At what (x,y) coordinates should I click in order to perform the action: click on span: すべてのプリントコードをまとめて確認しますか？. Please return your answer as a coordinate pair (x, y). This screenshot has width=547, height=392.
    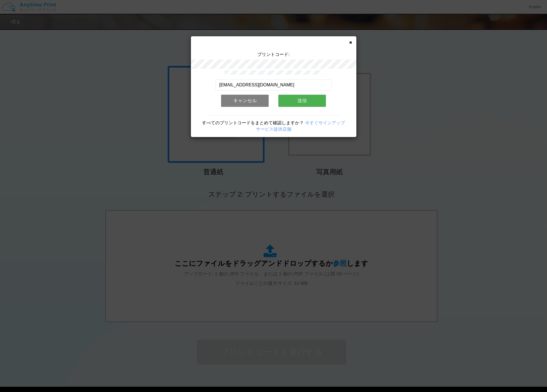
    Looking at the image, I should click on (253, 123).